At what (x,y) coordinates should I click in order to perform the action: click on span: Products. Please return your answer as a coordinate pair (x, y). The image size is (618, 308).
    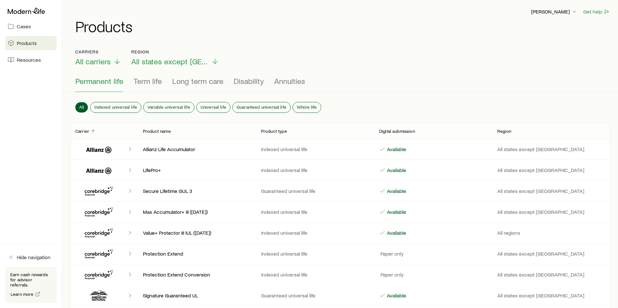
    Looking at the image, I should click on (27, 43).